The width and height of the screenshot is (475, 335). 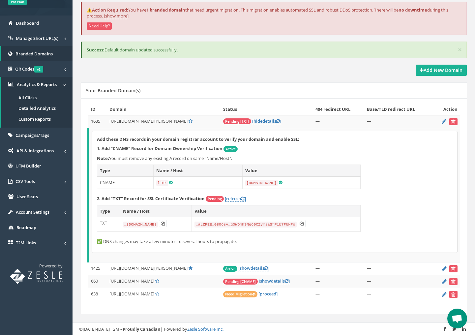 I want to click on span: Pending, so click(x=215, y=199).